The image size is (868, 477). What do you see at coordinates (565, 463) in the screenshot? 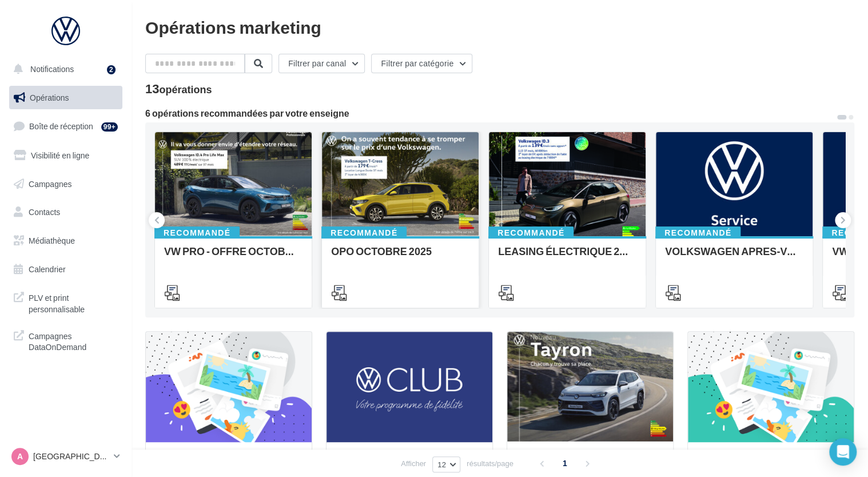
I see `span: 1` at bounding box center [565, 463].